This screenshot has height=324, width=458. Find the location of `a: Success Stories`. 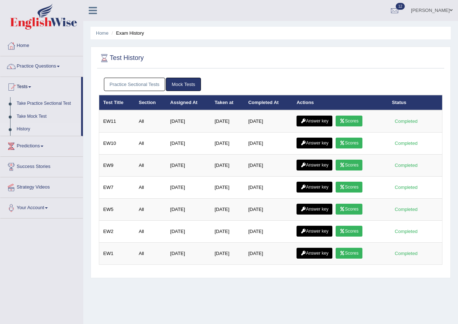

a: Success Stories is located at coordinates (42, 166).